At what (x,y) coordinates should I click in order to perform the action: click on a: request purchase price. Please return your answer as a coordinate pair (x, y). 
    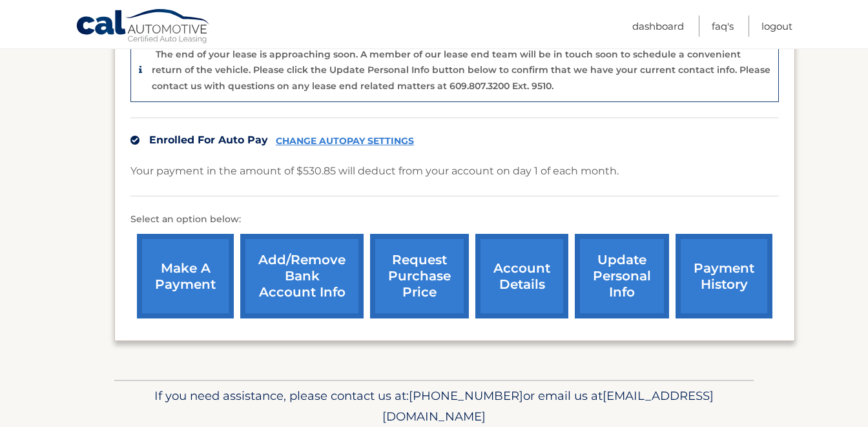
    Looking at the image, I should click on (419, 275).